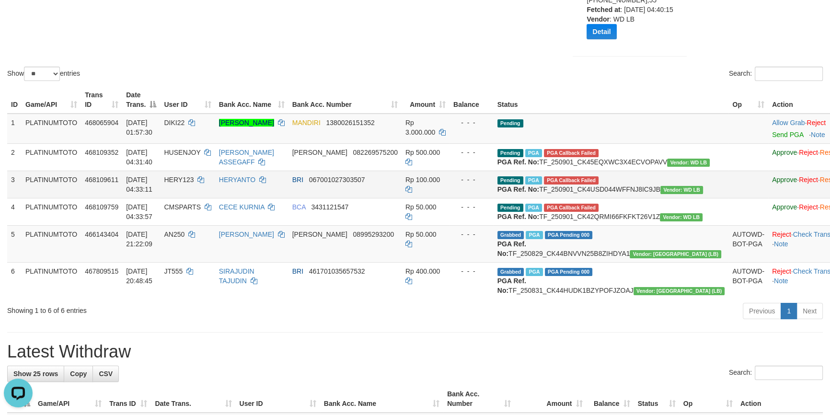 The height and width of the screenshot is (415, 830). I want to click on span: CMSPARTS, so click(182, 207).